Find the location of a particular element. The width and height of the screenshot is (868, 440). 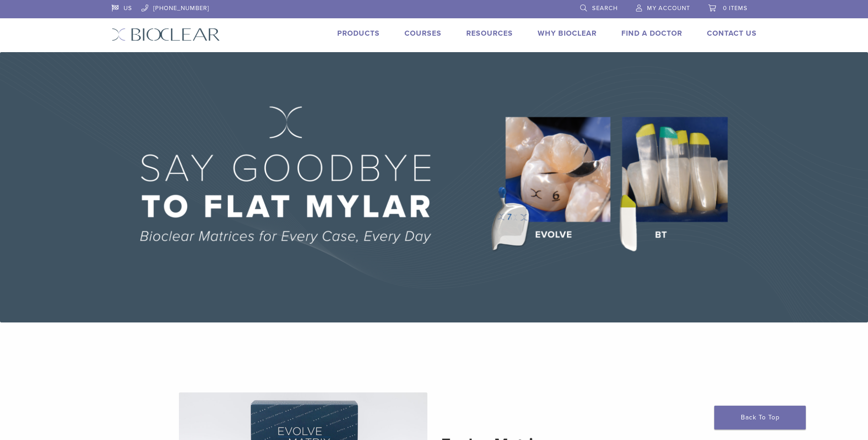

a: Back To Top is located at coordinates (760, 417).